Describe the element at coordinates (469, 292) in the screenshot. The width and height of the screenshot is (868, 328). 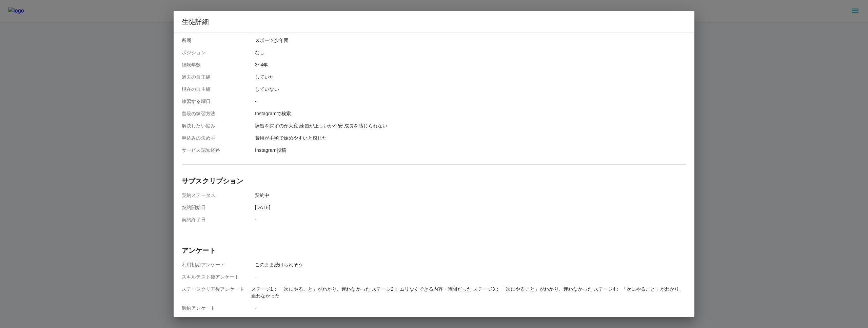
I see `p: ステージ1： 「次にやること」がわかり、迷わなかった ステージ2： ムリなくできる内容・時間だった ステージ3： 「次にやること」がわかり、迷わなかった ステージ4： 「次にやること」がわかり、...` at that location.